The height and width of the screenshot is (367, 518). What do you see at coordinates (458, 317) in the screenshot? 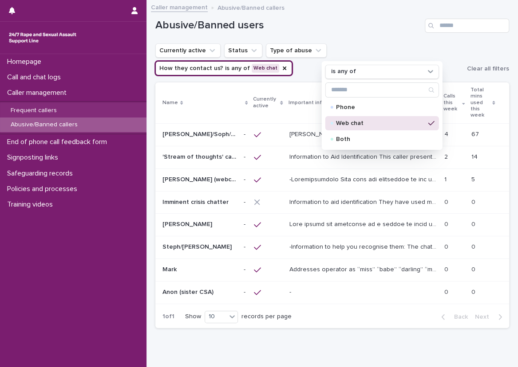
I see `span: Back` at bounding box center [458, 317].